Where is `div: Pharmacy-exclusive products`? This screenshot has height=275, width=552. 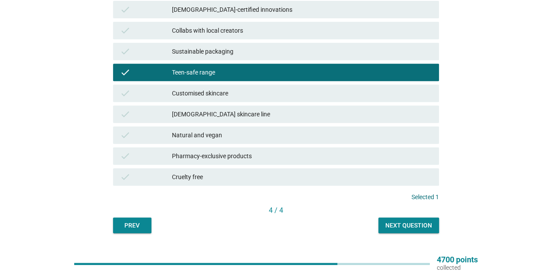
div: Pharmacy-exclusive products is located at coordinates (302, 156).